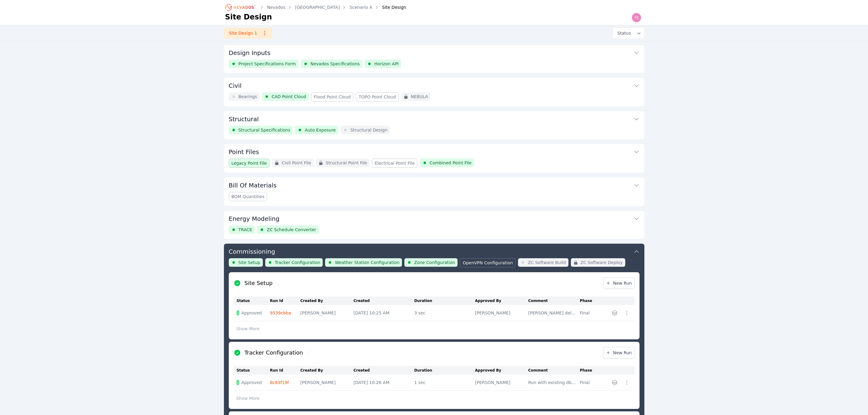 This screenshot has height=415, width=868. I want to click on button: Civil, so click(434, 85).